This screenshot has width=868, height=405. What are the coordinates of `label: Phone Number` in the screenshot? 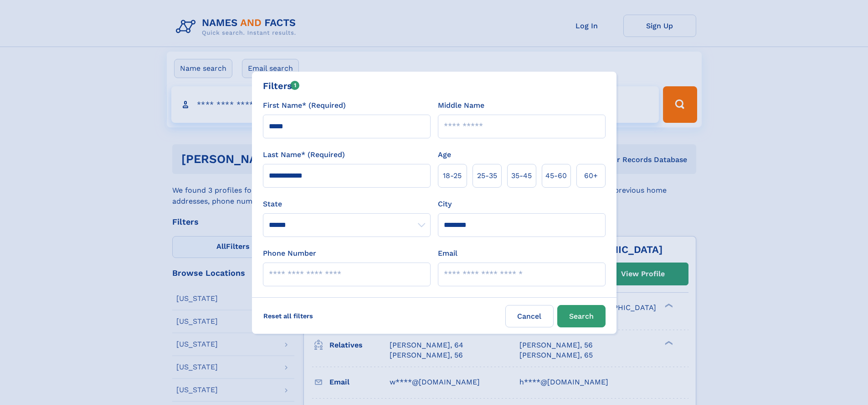 It's located at (289, 253).